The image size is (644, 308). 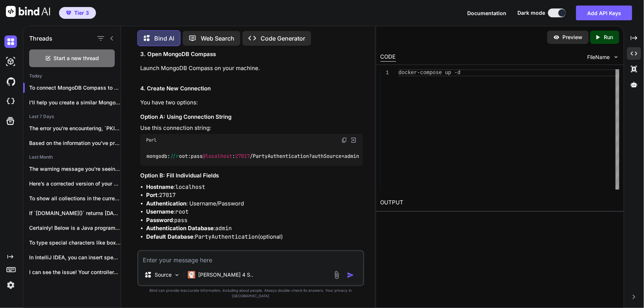 I want to click on p: In IntelliJ IDEA, you can insert special..., so click(x=75, y=257).